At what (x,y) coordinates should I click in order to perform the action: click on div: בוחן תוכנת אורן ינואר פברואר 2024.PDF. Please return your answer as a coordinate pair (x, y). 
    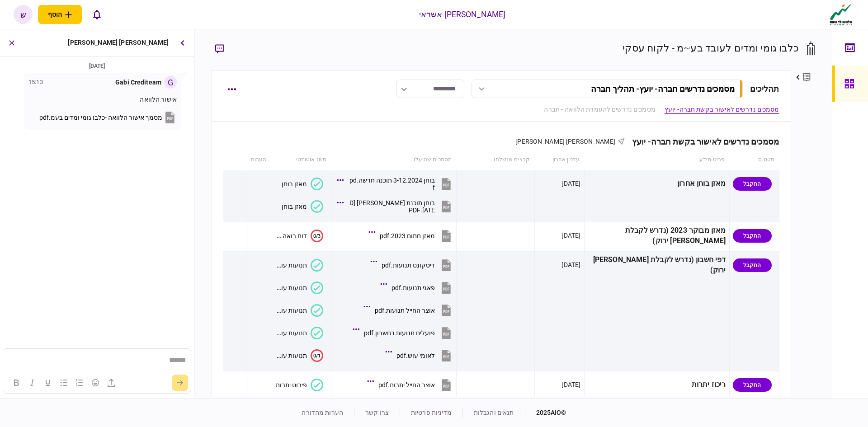
    Looking at the image, I should click on (392, 207).